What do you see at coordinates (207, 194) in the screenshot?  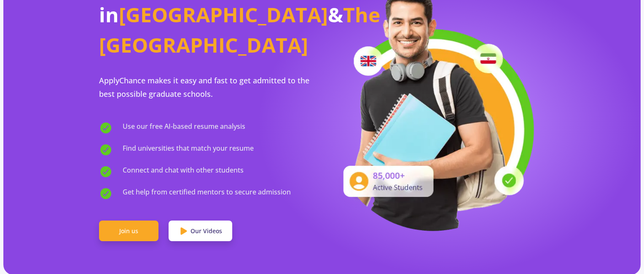 I see `span: Get help from certified mentors to secure admission` at bounding box center [207, 194].